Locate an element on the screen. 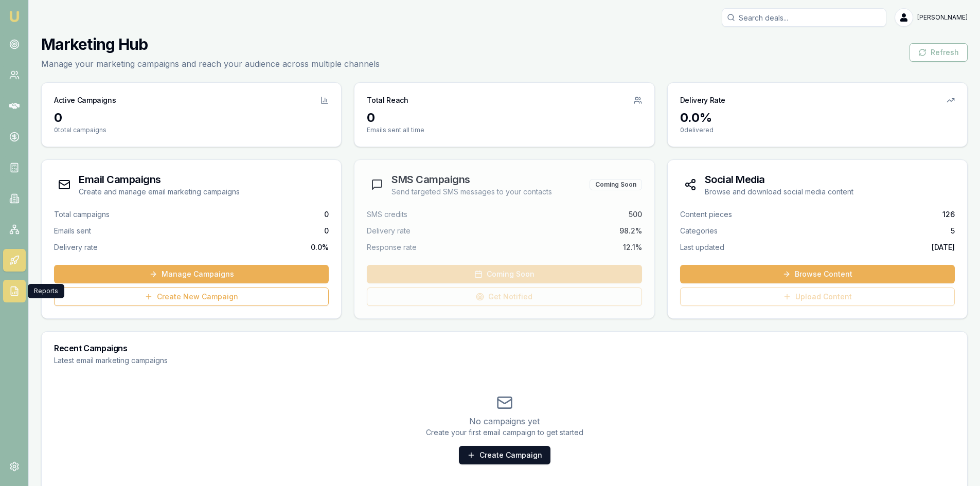  h3: Recent Campaigns is located at coordinates (505, 348).